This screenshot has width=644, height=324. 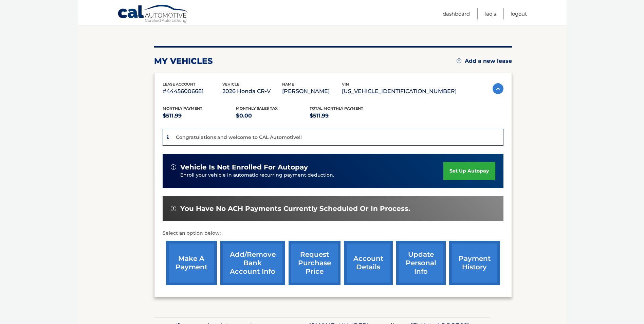 I want to click on span: vehicle, so click(x=231, y=84).